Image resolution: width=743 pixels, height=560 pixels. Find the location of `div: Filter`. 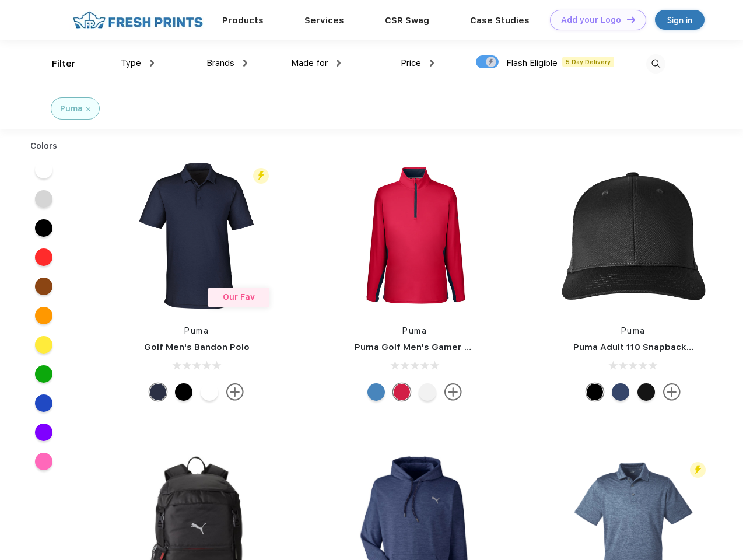

div: Filter is located at coordinates (63, 63).